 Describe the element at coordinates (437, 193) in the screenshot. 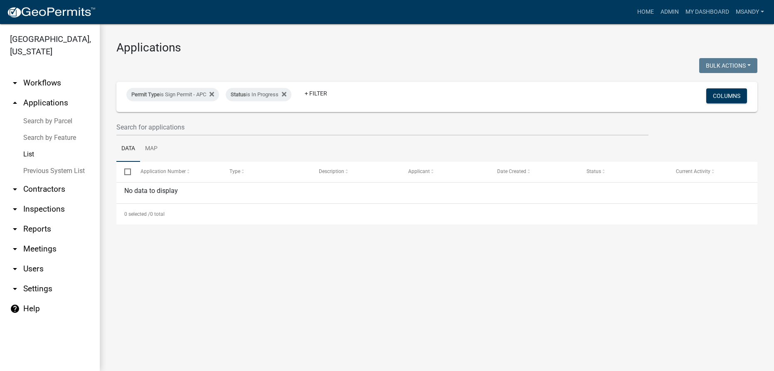

I see `div: No data to display` at that location.